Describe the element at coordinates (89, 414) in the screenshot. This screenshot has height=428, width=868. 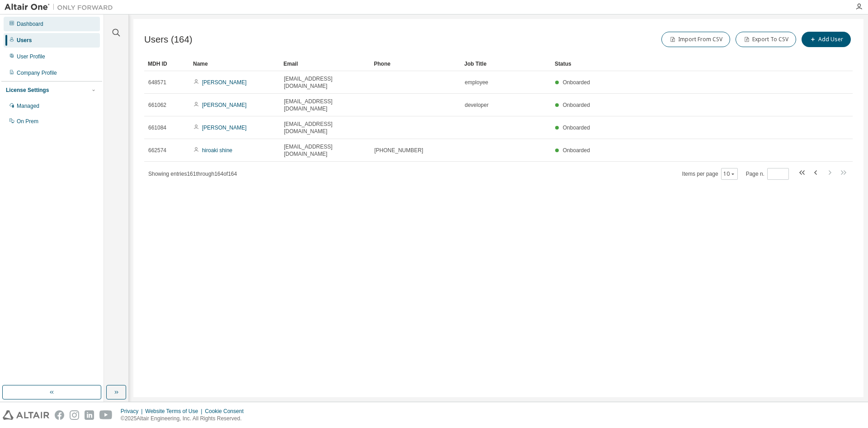
I see `img: linkedin.svg` at that location.